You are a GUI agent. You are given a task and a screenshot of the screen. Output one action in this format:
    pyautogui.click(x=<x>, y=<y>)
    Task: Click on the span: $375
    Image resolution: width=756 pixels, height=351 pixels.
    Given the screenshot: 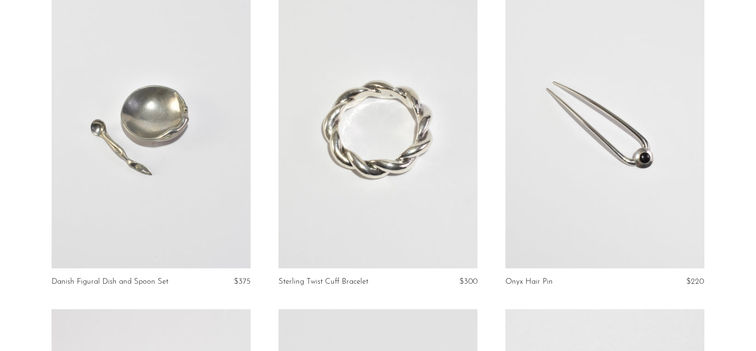 What is the action you would take?
    pyautogui.click(x=242, y=282)
    